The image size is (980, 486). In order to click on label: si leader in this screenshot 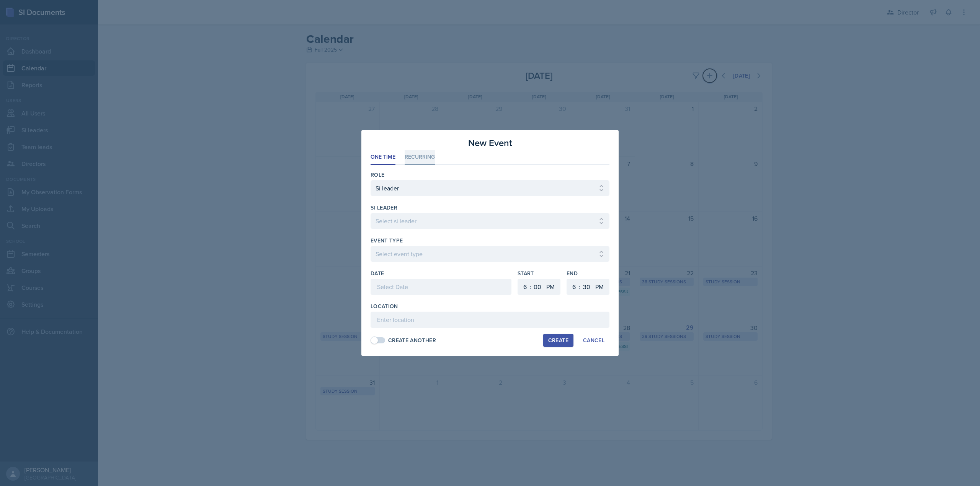, I will do `click(384, 208)`.